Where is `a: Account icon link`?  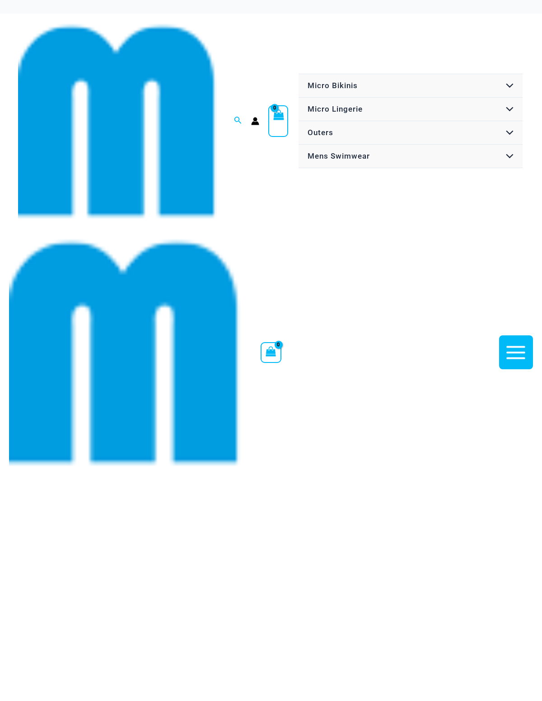
a: Account icon link is located at coordinates (255, 121).